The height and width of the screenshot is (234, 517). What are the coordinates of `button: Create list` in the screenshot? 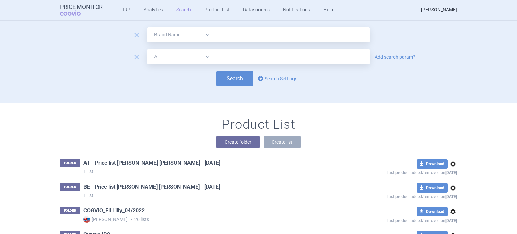 It's located at (282, 142).